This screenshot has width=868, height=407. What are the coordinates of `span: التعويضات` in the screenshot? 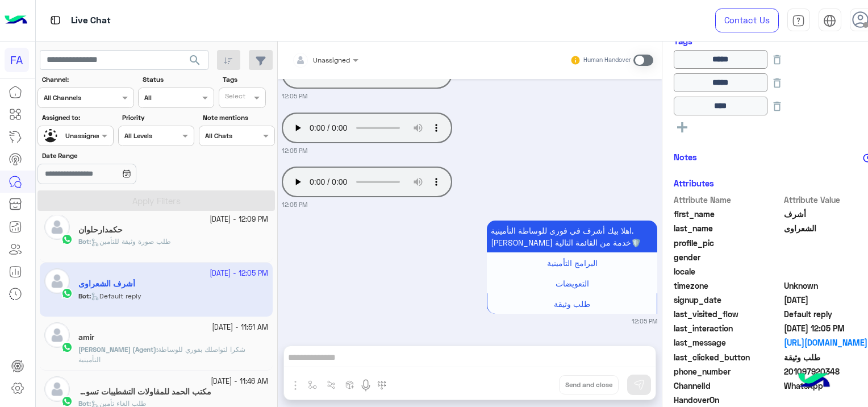 It's located at (572, 283).